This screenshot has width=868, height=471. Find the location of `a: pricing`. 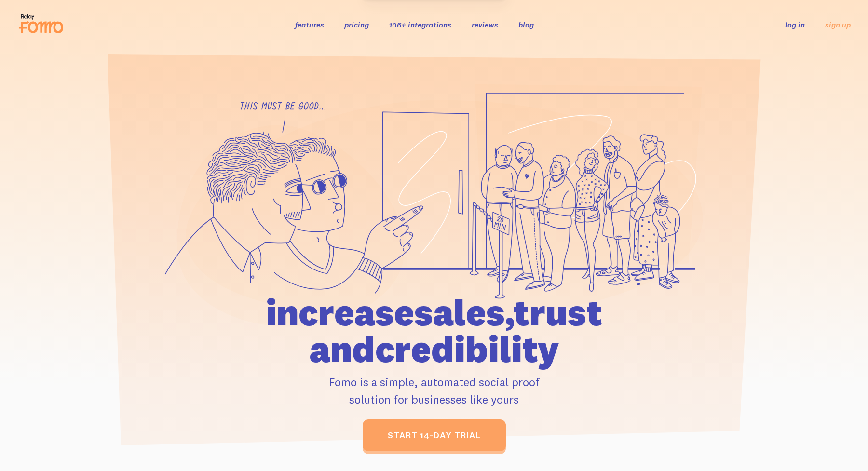

a: pricing is located at coordinates (356, 25).